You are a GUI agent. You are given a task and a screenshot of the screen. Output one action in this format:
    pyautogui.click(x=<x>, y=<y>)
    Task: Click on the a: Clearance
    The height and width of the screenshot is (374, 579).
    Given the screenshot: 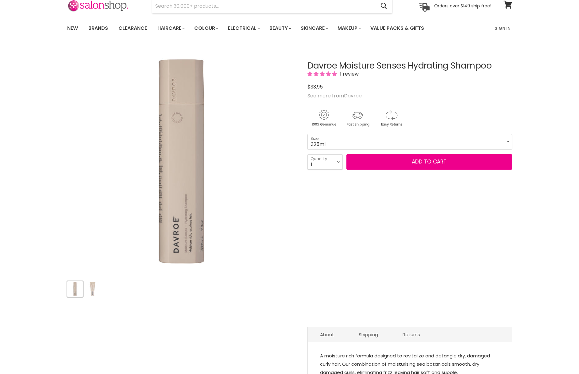 What is the action you would take?
    pyautogui.click(x=133, y=28)
    